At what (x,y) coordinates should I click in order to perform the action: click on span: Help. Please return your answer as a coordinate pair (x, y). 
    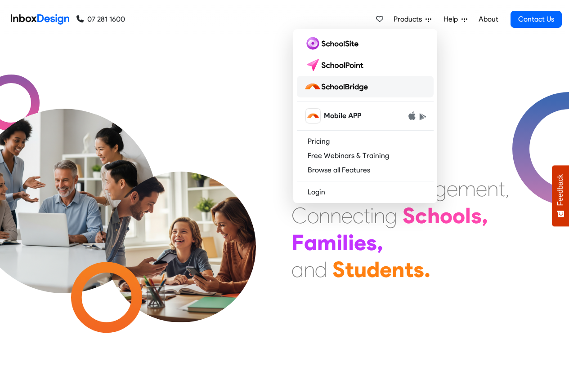
    Looking at the image, I should click on (452, 19).